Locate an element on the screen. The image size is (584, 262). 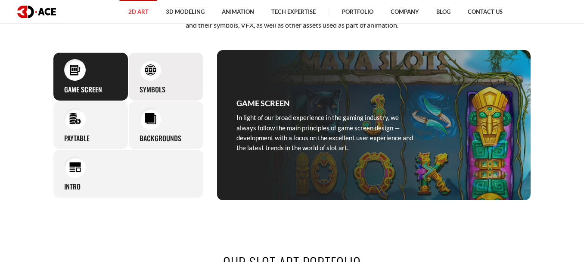
h3: Symbols is located at coordinates (153, 89).